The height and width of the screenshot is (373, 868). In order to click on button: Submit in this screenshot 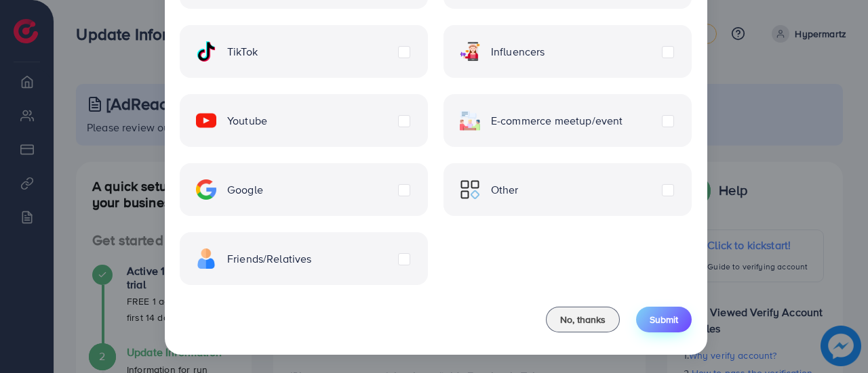, I will do `click(663, 320)`.